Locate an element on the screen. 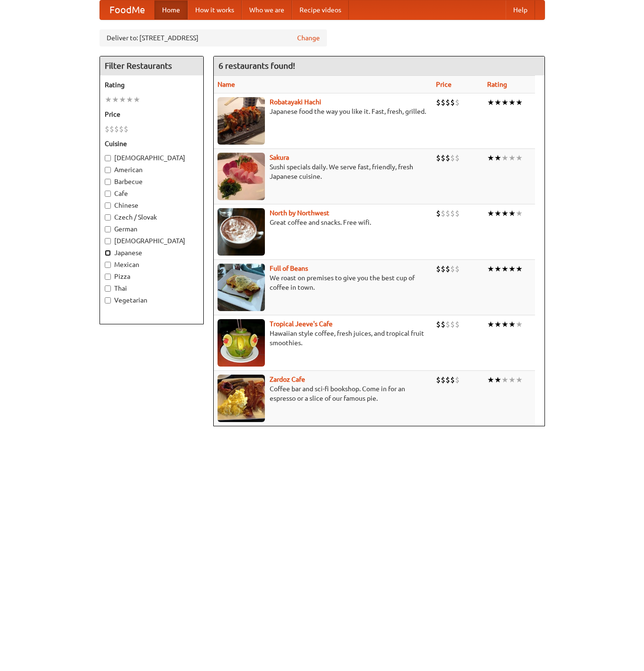 This screenshot has width=644, height=671. a: Tropical Jeeve's Cafe is located at coordinates (301, 324).